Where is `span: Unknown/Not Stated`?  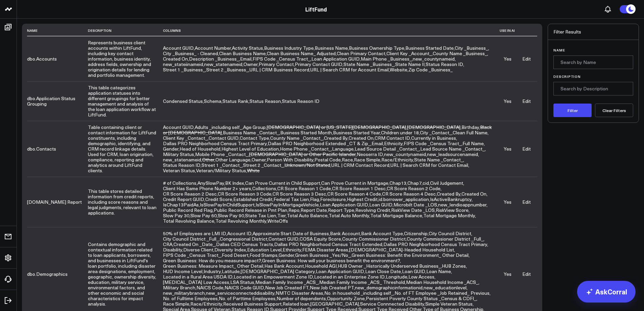
span: Unknown/Not Stated is located at coordinates (307, 164).